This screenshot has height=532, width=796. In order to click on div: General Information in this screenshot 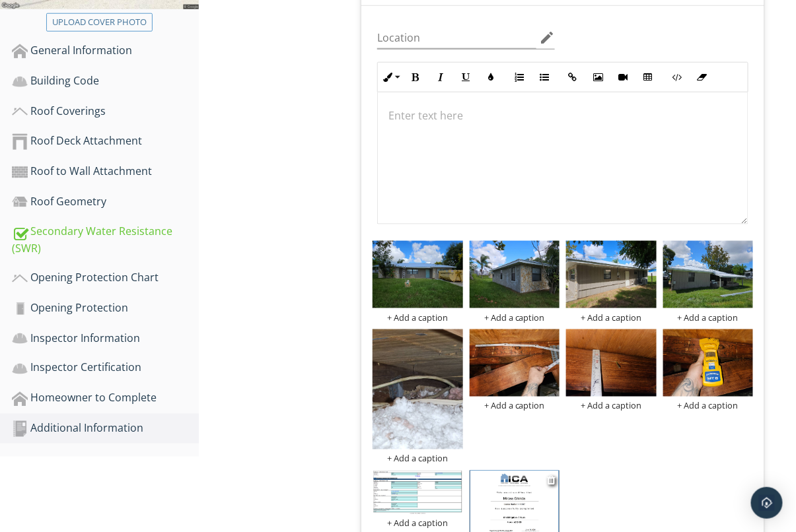, I will do `click(105, 51)`.